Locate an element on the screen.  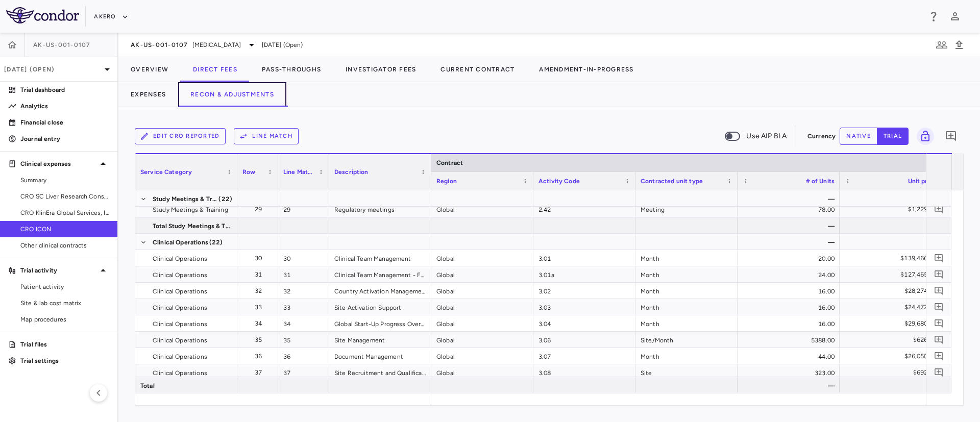
span: AK-US-001-0107 is located at coordinates (160, 45).